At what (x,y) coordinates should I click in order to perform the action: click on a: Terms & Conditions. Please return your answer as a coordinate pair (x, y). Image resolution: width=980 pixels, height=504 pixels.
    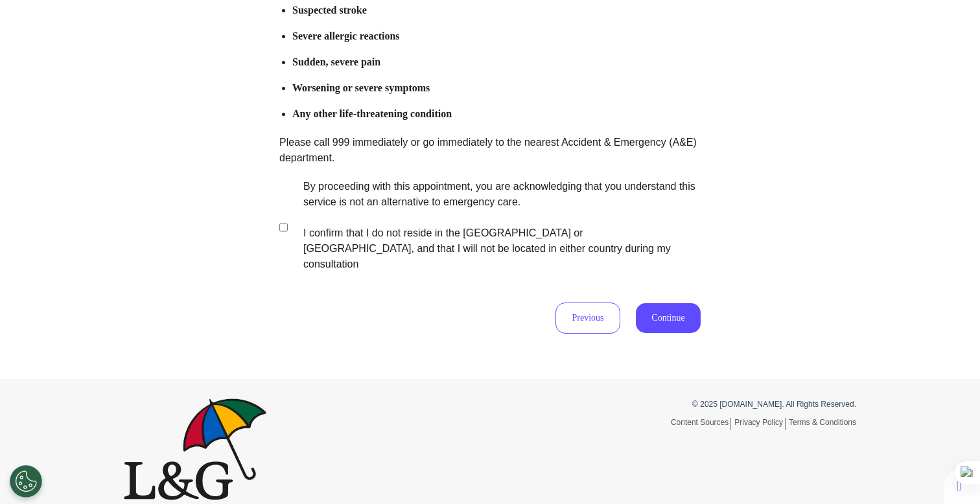
    Looking at the image, I should click on (823, 423).